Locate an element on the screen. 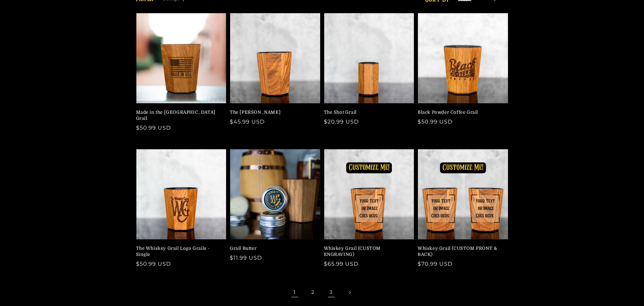  a: The Whiskey Grail Logo Grails - Single is located at coordinates (179, 252).